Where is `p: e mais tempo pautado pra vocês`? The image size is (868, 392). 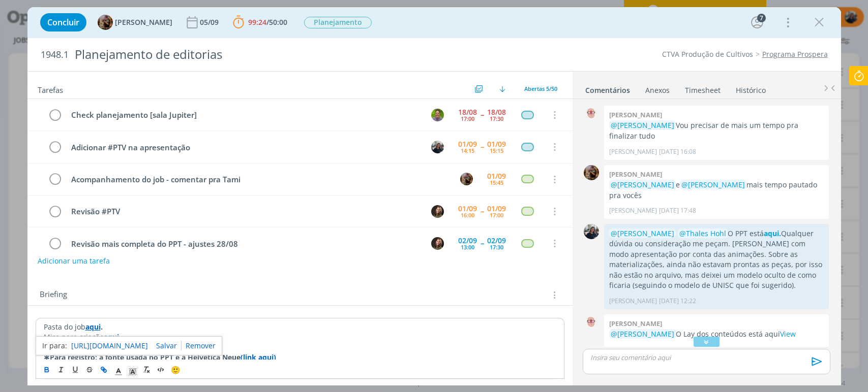
p: e mais tempo pautado pra vocês is located at coordinates (717, 190).